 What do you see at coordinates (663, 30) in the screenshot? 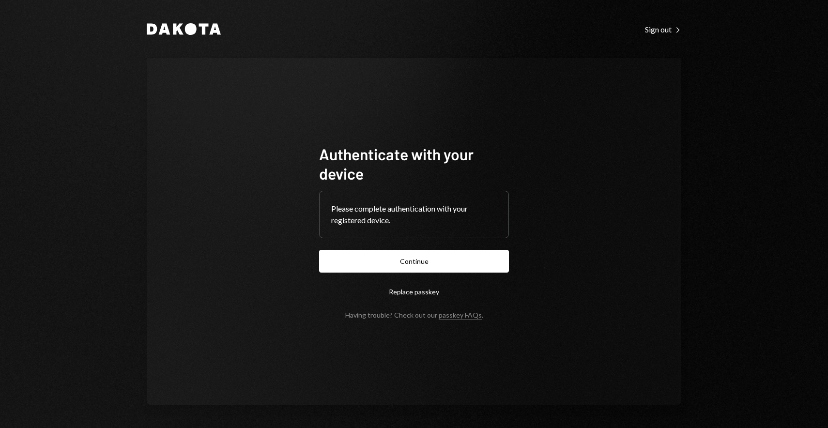
I see `div: Sign out` at bounding box center [663, 30].